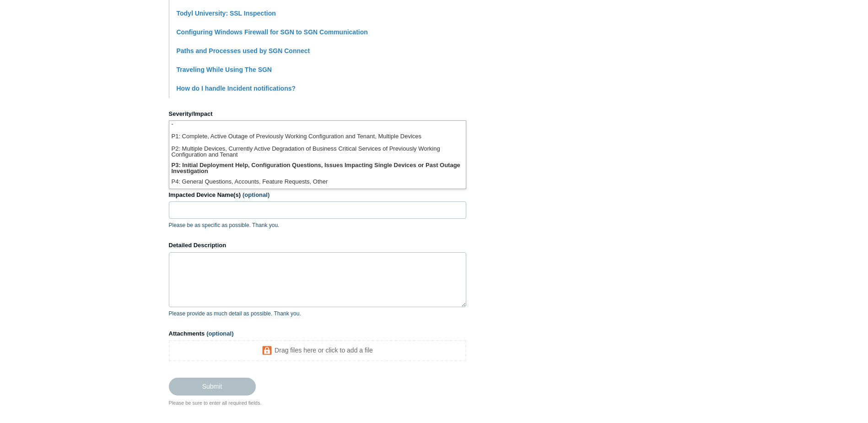  Describe the element at coordinates (318, 313) in the screenshot. I see `p: Please provide as much detail as possible. Thank you.` at that location.